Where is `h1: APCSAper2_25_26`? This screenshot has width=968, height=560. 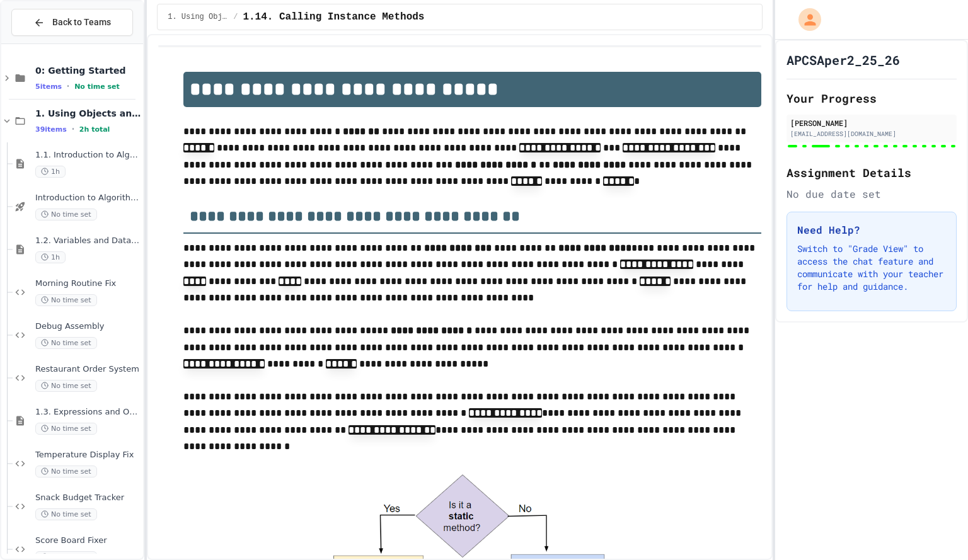
h1: APCSAper2_25_26 is located at coordinates (843, 60).